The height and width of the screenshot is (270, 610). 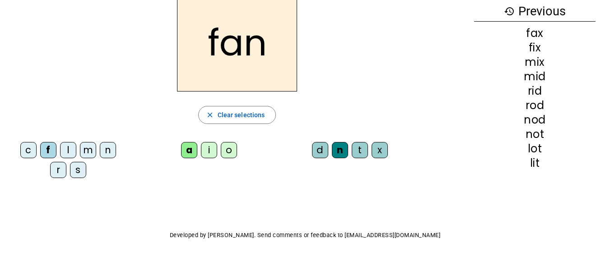 What do you see at coordinates (534, 120) in the screenshot?
I see `div: nod` at bounding box center [534, 120].